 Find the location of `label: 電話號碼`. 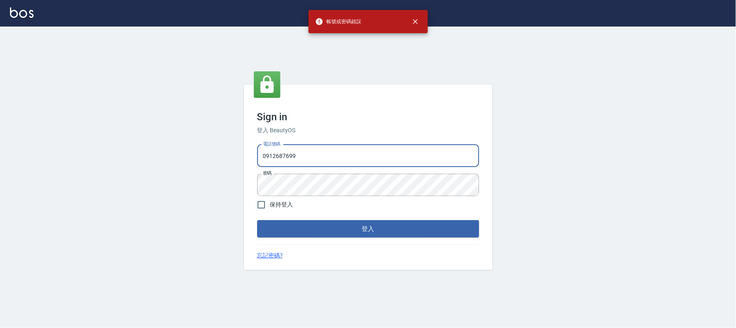

label: 電話號碼 is located at coordinates (272, 144).